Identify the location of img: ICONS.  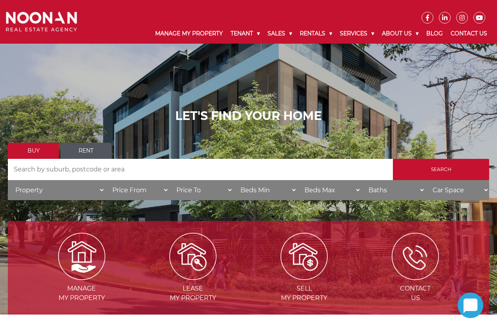
(415, 256).